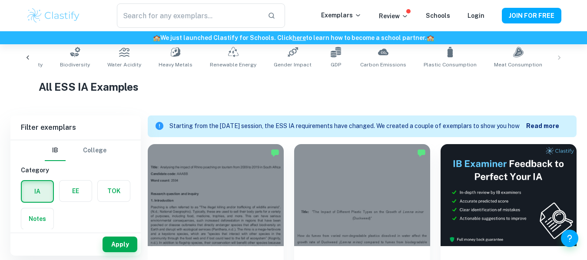 This screenshot has width=587, height=260. Describe the element at coordinates (293, 38) in the screenshot. I see `h6: We just launched Clastify for Schools. Click to learn how to become a school partner.` at that location.